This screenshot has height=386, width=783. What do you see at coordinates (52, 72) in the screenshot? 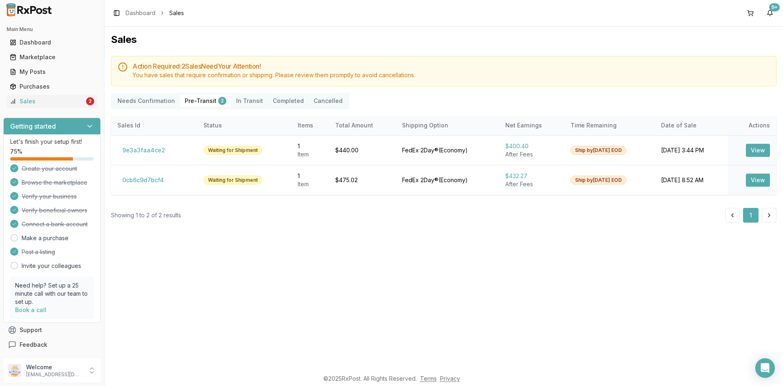
I see `button: My Posts` at bounding box center [52, 72].